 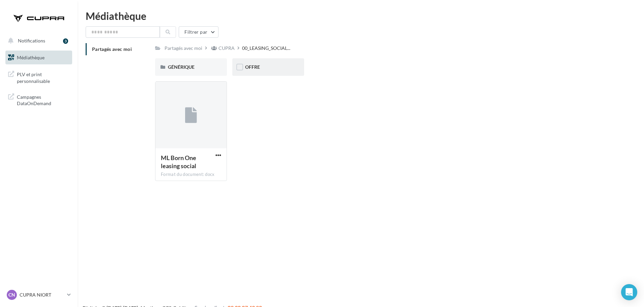 What do you see at coordinates (361, 16) in the screenshot?
I see `div: Médiathèque` at bounding box center [361, 16].